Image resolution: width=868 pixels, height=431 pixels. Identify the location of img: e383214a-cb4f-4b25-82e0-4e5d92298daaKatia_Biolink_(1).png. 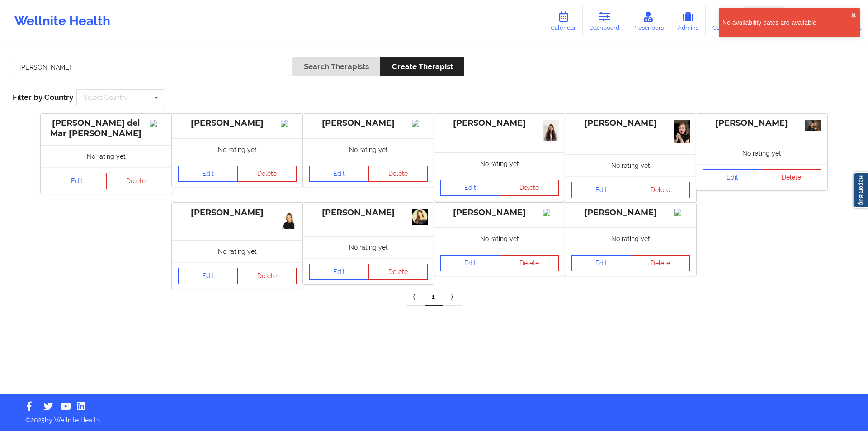
(419, 217).